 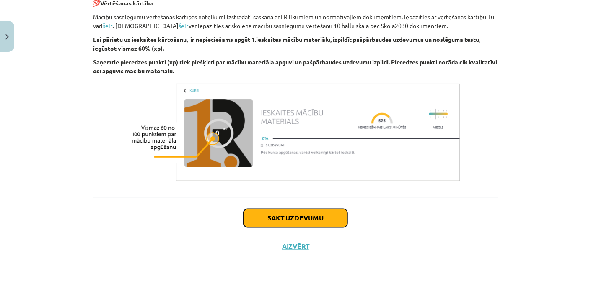 What do you see at coordinates (7, 37) in the screenshot?
I see `img: icon-close-lesson-0947bae3869378f0d4975bcd49f059093ad1ed9edebbc8119c70593378902aed.svg` at bounding box center [7, 37].